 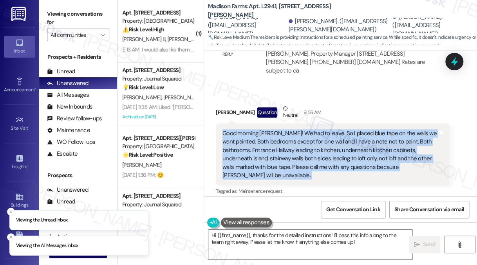 What do you see at coordinates (78, 175) in the screenshot?
I see `div: Prospects` at bounding box center [78, 175].